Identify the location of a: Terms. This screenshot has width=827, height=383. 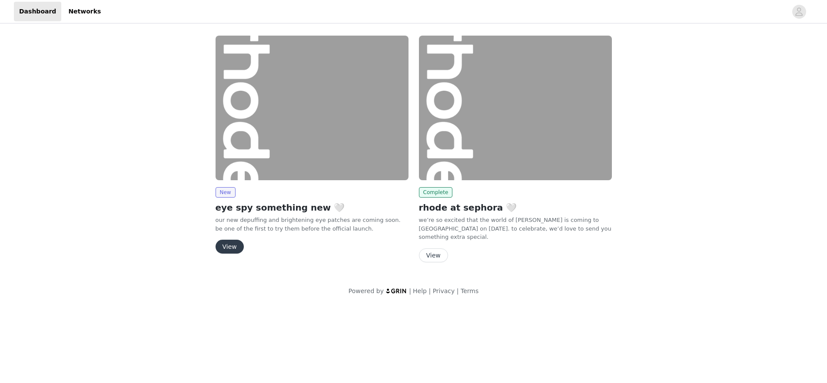
(469, 291).